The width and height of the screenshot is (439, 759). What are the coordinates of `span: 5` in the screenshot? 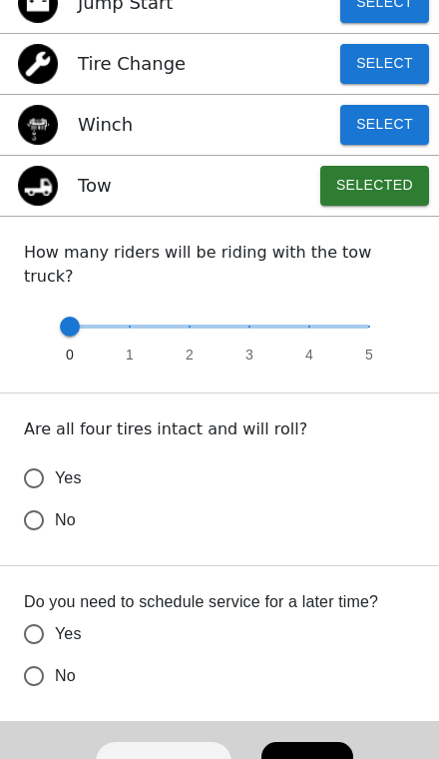 It's located at (369, 354).